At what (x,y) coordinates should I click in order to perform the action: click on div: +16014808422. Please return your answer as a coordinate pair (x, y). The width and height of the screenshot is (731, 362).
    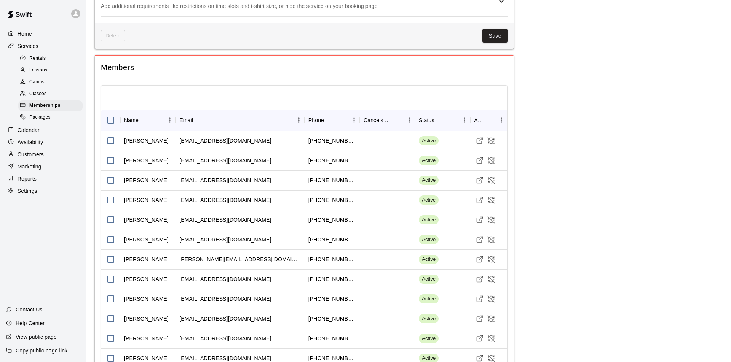
    Looking at the image, I should click on (332, 358).